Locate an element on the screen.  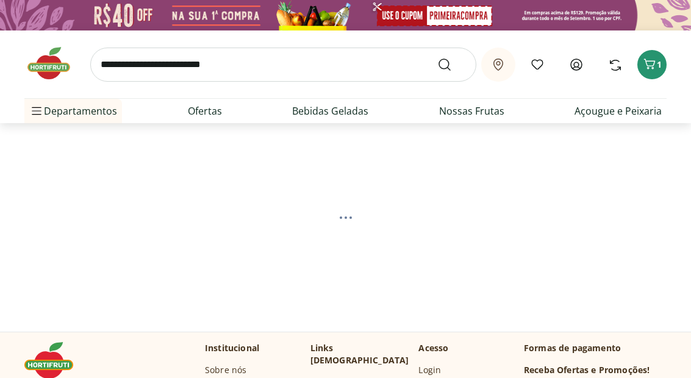
a: Ofertas is located at coordinates (205, 111).